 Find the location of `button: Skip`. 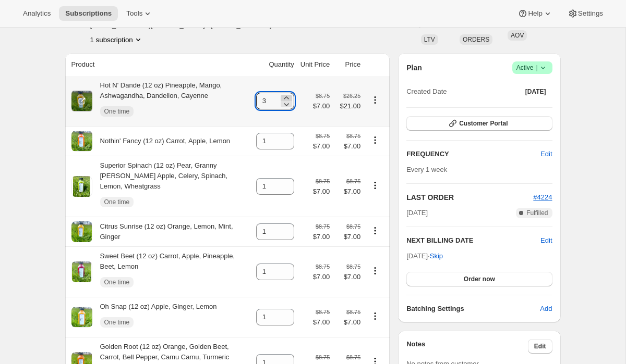

button: Skip is located at coordinates (436, 256).